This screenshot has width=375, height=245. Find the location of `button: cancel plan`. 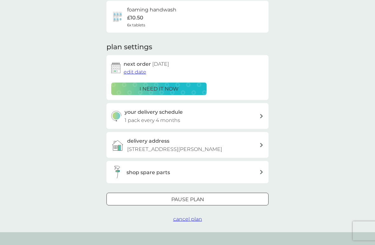

button: cancel plan is located at coordinates (188, 219).